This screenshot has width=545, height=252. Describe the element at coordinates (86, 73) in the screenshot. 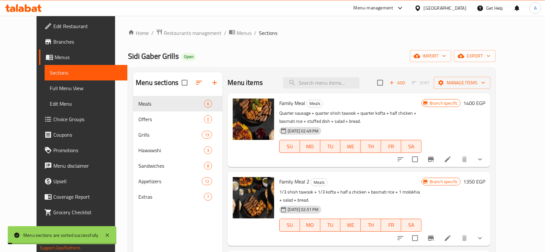

I see `a: Sections` at that location.